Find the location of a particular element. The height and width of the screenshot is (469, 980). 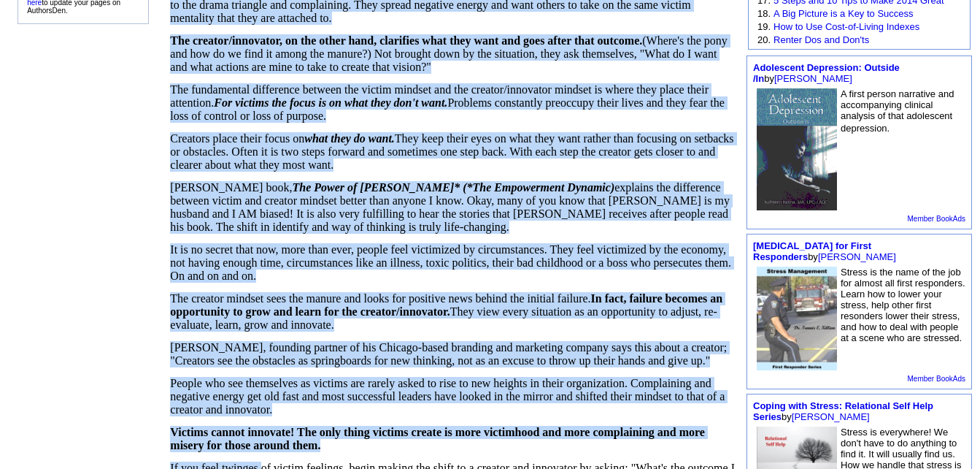

font: 18. is located at coordinates (764, 13).